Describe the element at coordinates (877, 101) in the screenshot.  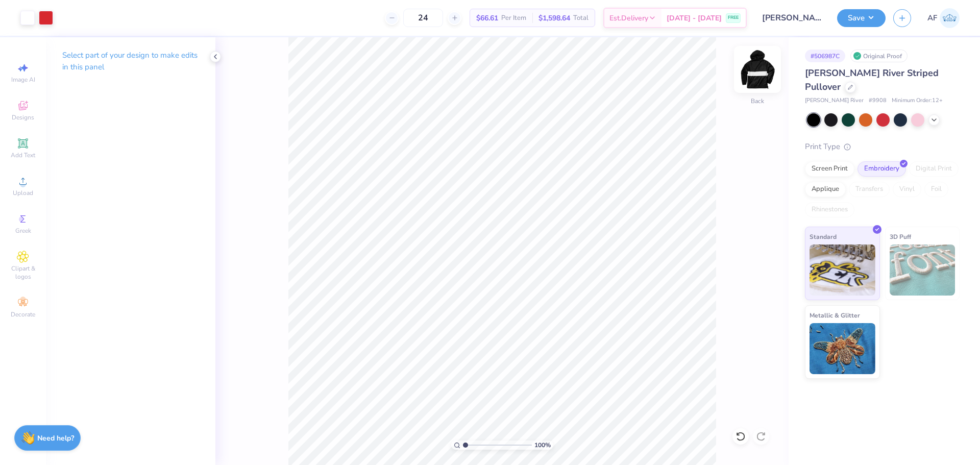
I see `span: # 9908` at that location.